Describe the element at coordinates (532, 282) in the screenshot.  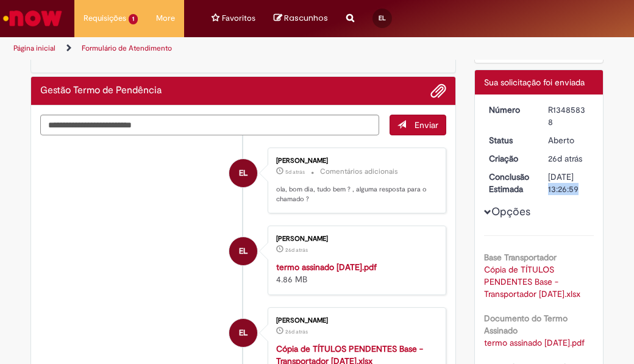
I see `a: Download de Cópia de TÍTULOS PENDENTES Base - Transportador 05.09.25.xlsx` at that location.